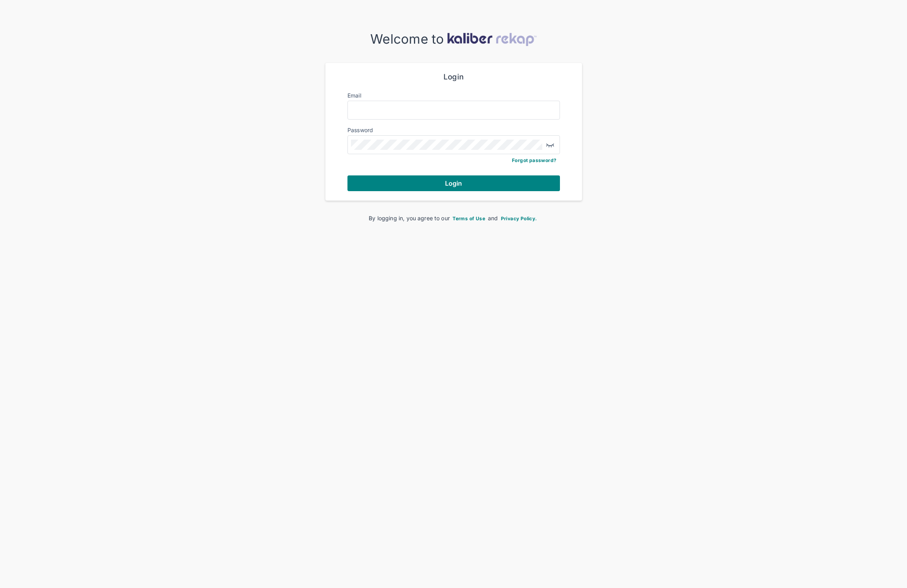 This screenshot has height=588, width=907. Describe the element at coordinates (354, 95) in the screenshot. I see `label: Email` at that location.